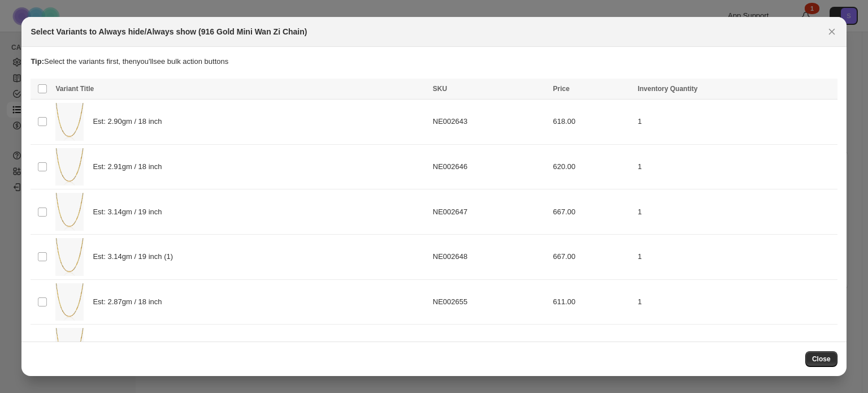 The width and height of the screenshot is (868, 393). I want to click on td: 638.00, so click(592, 347).